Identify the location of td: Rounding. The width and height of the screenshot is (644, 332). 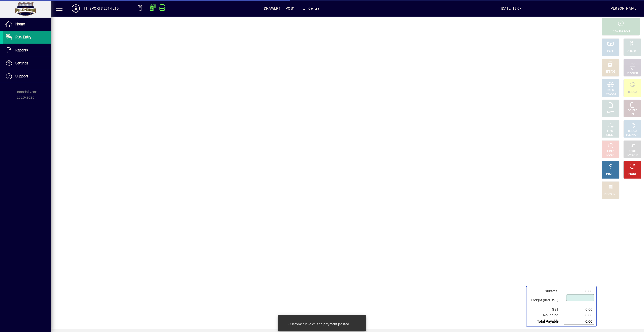
(546, 316).